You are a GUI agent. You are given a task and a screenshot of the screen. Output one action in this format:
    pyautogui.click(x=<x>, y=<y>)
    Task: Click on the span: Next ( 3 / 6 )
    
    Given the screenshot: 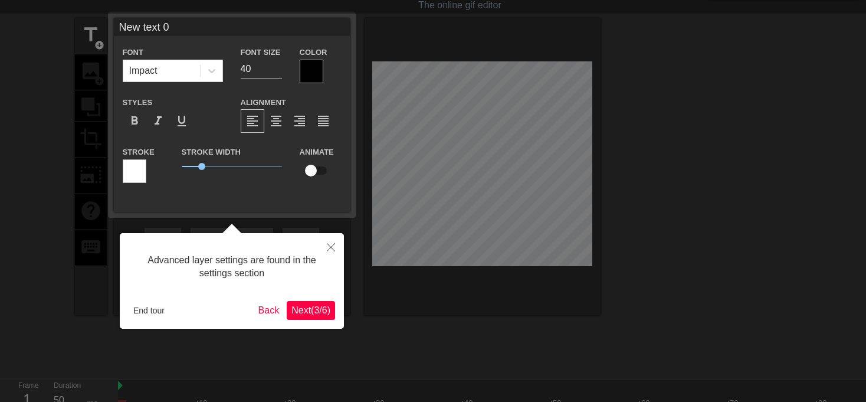 What is the action you would take?
    pyautogui.click(x=311, y=310)
    